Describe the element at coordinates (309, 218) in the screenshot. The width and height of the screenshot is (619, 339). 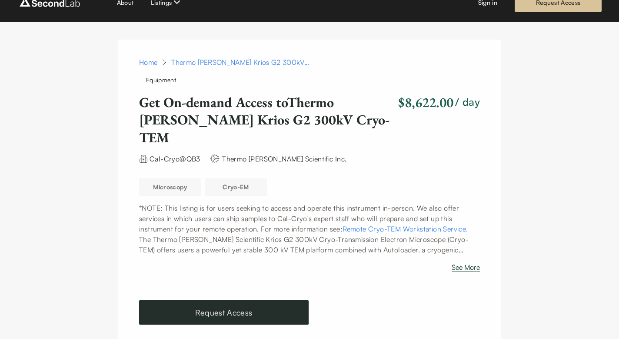
I see `p: *NOTE: This listing is for users seeking to access and operate this instrument in-person. We also...` at that location.